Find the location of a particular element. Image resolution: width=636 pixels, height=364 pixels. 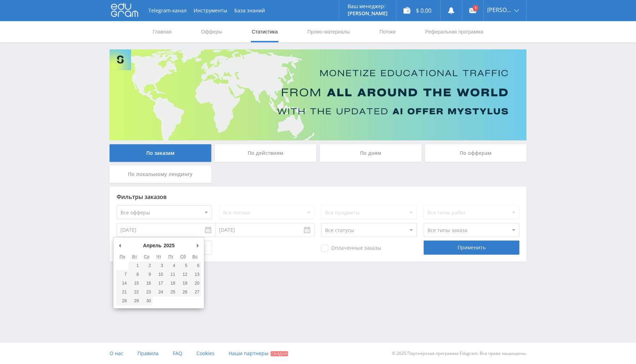

button: 27 is located at coordinates (195, 292).